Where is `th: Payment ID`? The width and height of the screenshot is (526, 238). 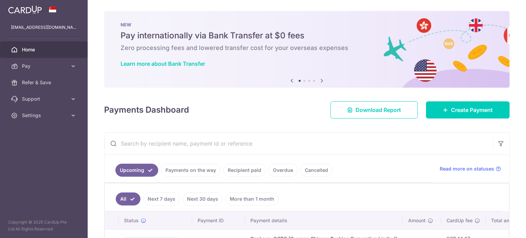
th: Payment ID is located at coordinates (219, 221).